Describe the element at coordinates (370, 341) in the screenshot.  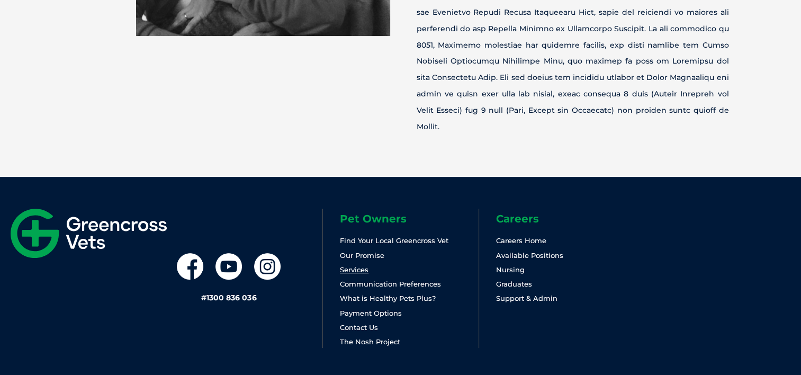
I see `a: The Nosh Project` at that location.